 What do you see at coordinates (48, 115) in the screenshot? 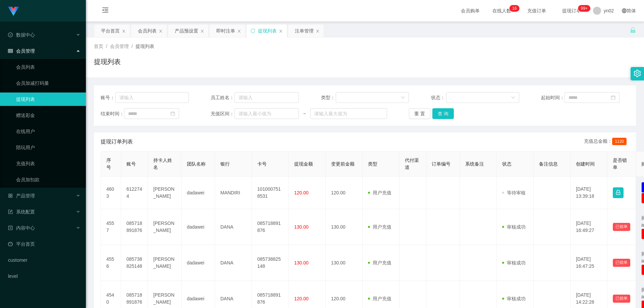
I see `a: 赠送彩金` at bounding box center [48, 115].